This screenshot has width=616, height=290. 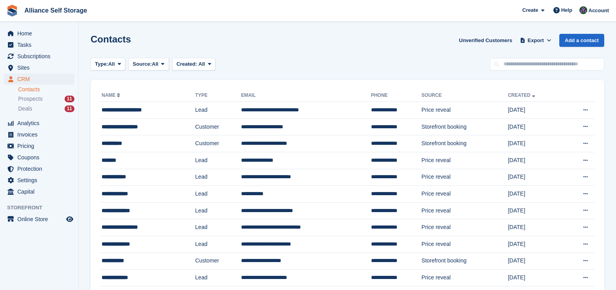 What do you see at coordinates (194, 64) in the screenshot?
I see `button: Created: All` at bounding box center [194, 64].